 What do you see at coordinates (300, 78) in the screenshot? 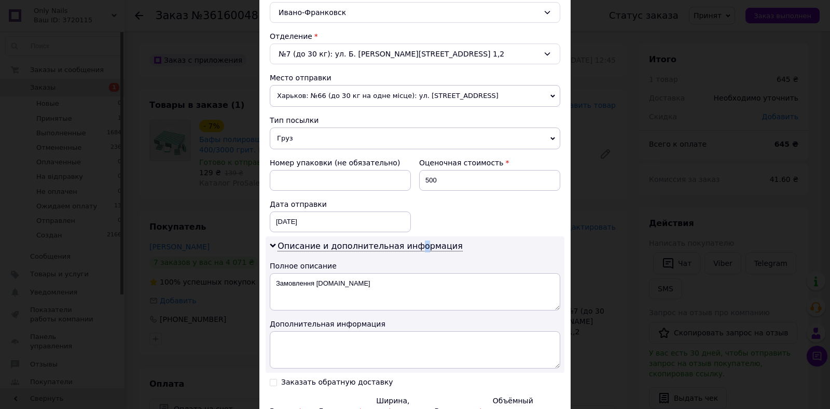
I see `span: Место отправки` at bounding box center [300, 78].